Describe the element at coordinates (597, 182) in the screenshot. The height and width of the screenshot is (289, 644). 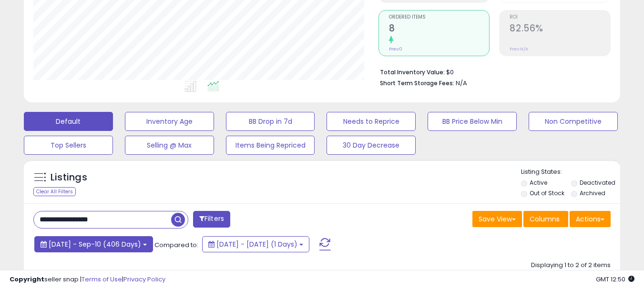
I see `label: Deactivated` at that location.